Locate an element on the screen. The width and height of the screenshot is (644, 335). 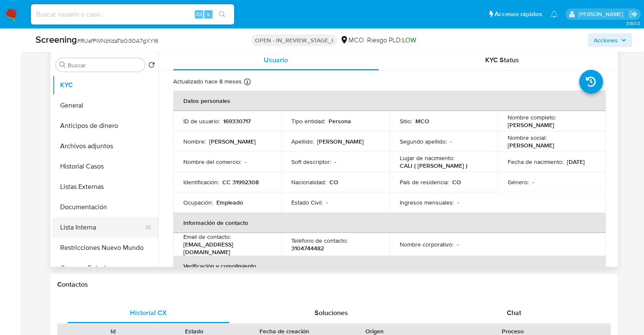
button: Cruces y Relaciones is located at coordinates (105, 268).